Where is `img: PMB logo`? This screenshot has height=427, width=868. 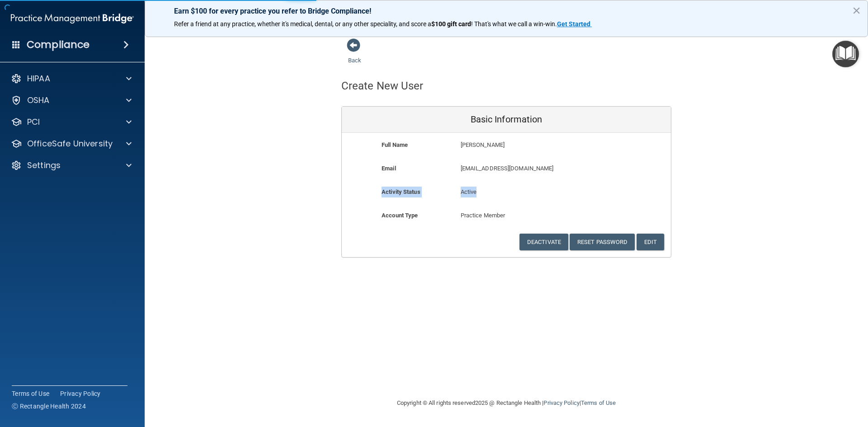 img: PMB logo is located at coordinates (72, 18).